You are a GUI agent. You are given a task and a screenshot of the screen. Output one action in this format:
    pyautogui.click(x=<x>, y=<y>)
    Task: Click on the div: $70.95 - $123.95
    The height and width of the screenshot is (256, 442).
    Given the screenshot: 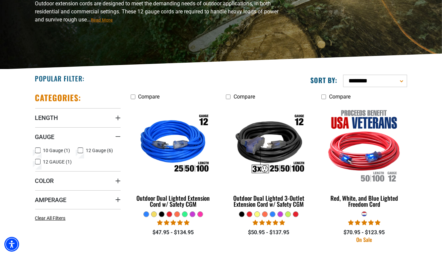 What is the action you would take?
    pyautogui.click(x=364, y=232)
    